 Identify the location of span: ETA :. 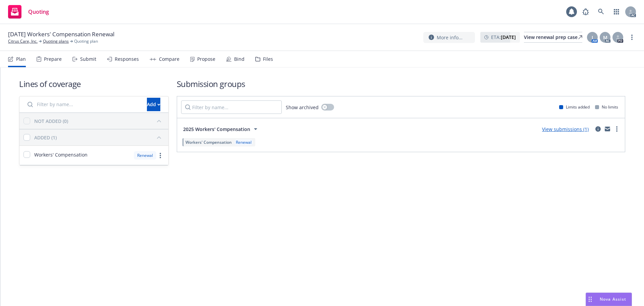
(504, 37).